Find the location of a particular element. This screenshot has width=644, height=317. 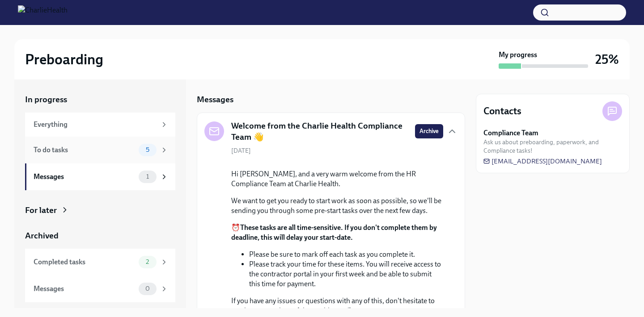

h5: Messages is located at coordinates (215, 100).